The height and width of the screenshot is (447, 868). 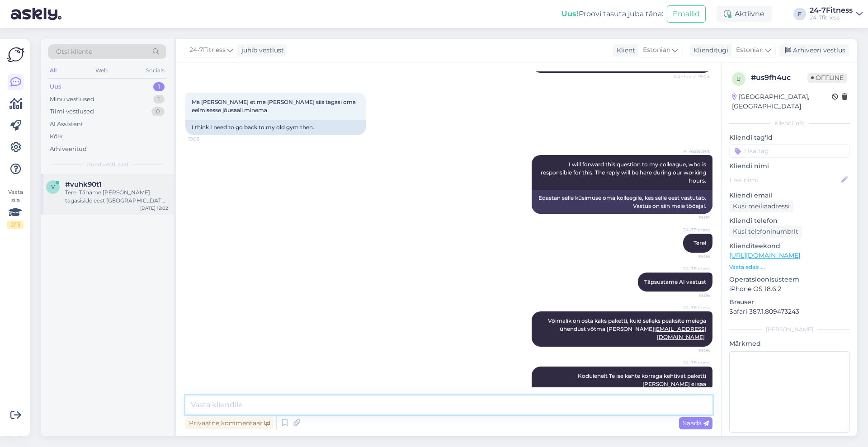 I want to click on div: # us9fh4uc, so click(x=779, y=78).